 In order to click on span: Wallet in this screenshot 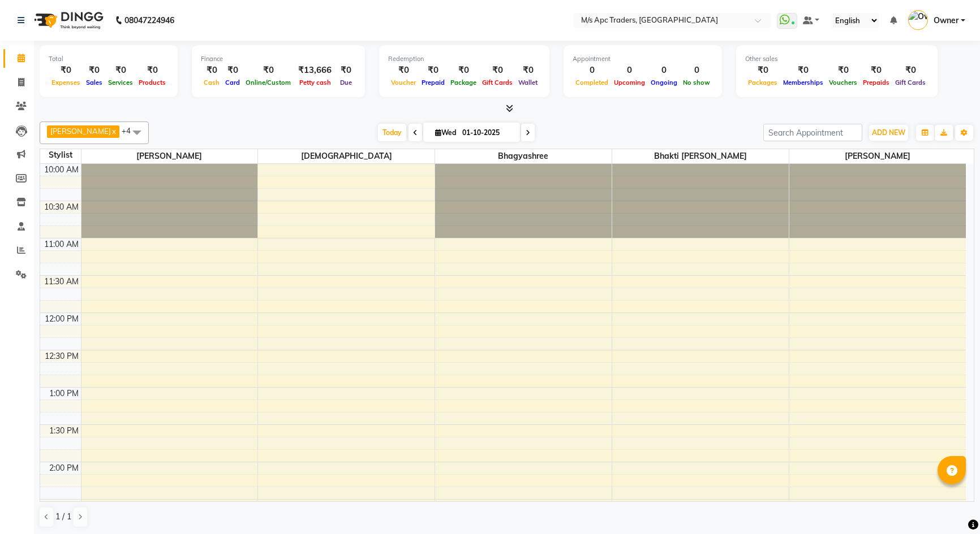, I will do `click(528, 83)`.